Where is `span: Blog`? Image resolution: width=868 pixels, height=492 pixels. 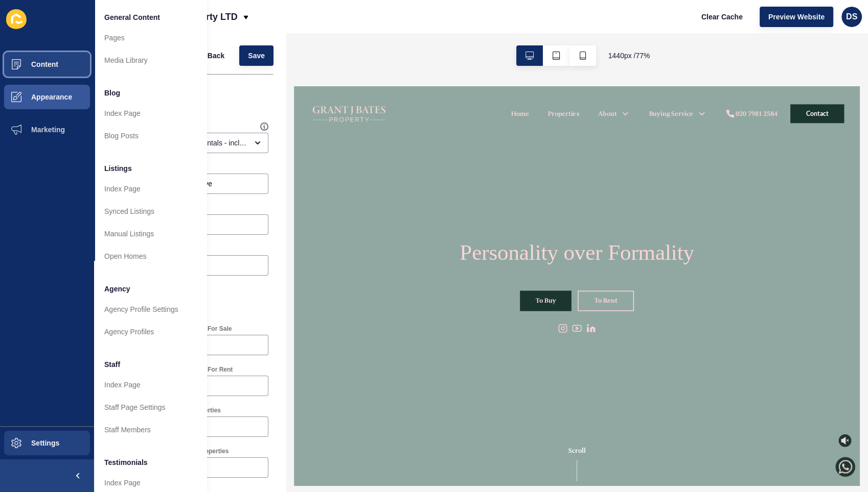 span: Blog is located at coordinates (112, 93).